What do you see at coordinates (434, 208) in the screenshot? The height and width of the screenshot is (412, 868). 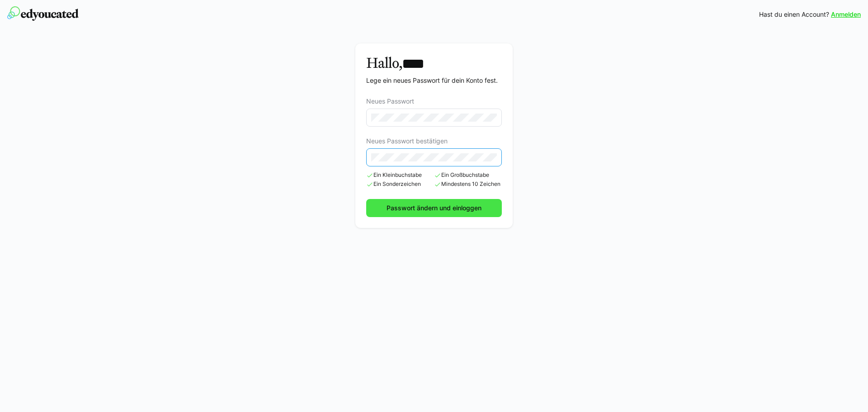 I see `button: Passwort ändern und einloggen` at bounding box center [434, 208].